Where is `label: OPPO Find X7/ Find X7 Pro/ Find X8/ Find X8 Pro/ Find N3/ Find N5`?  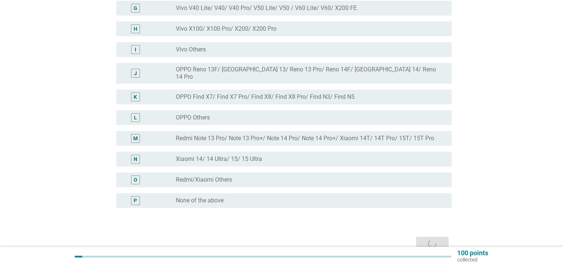
label: OPPO Find X7/ Find X7 Pro/ Find X8/ Find X8 Pro/ Find N3/ Find N5 is located at coordinates (265, 97).